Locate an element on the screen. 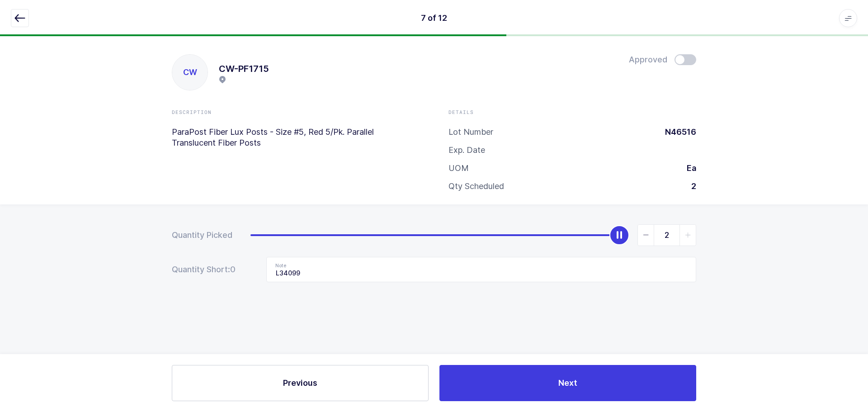 This screenshot has height=412, width=868. div: Ea is located at coordinates (688, 168).